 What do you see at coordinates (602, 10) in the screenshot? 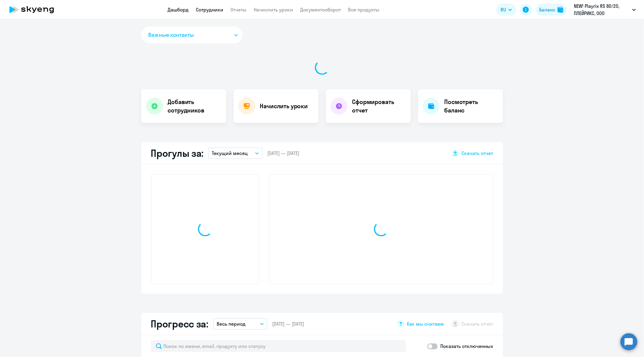
I see `p: NEW! Playrix RS 80/20, ПЛЕЙРИКС, ООО` at bounding box center [602, 10].